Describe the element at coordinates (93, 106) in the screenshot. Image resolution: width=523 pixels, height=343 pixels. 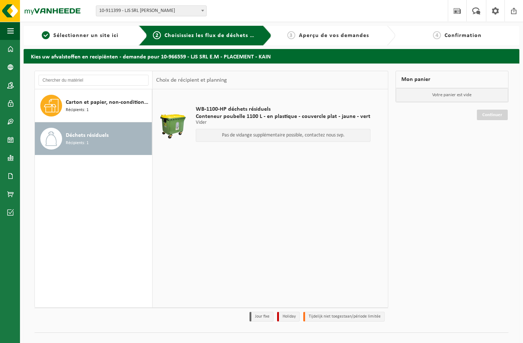
I see `button: Carton et papier, non-conditionné (industriel) Récipients: 1` at that location.